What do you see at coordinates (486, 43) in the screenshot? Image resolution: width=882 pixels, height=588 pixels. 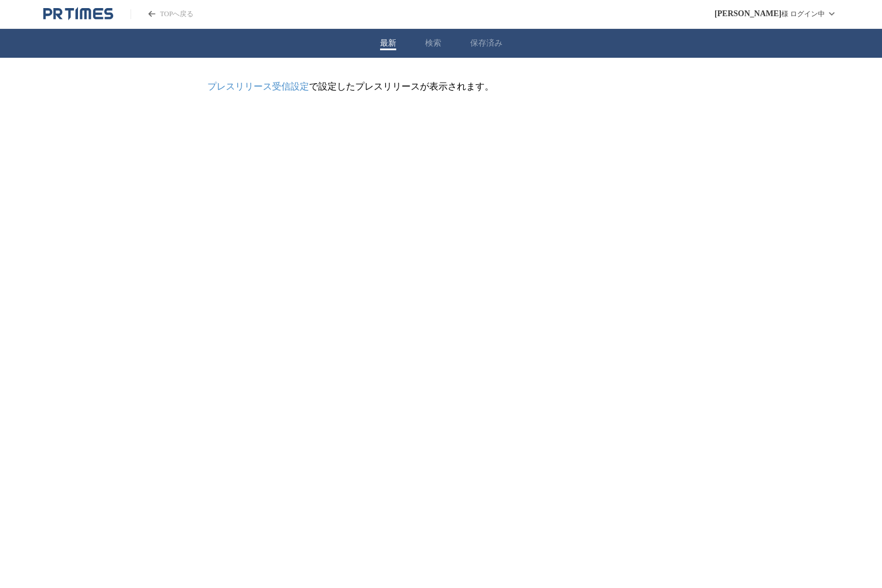 I see `button: 保存済み` at bounding box center [486, 43].